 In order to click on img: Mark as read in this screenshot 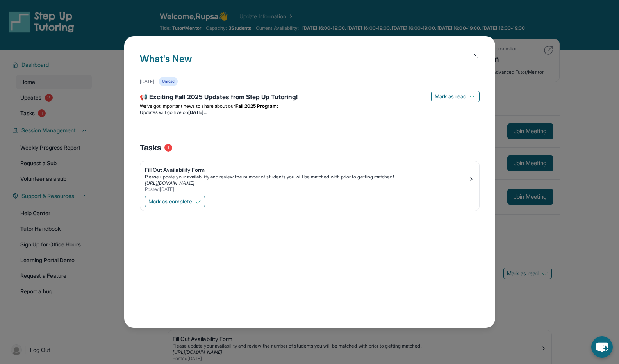, I will do `click(473, 97)`.